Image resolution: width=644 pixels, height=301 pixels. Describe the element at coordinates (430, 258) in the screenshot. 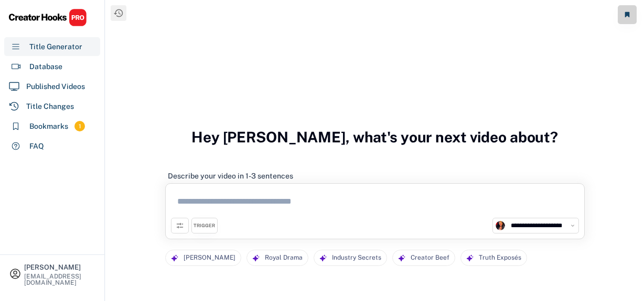

I see `div: Creator Beef` at that location.